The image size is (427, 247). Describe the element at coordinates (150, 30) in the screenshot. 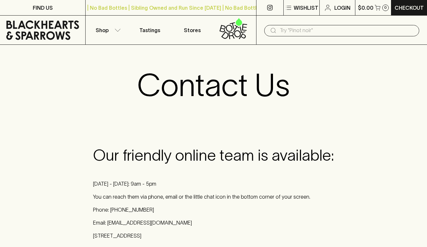

I see `a: Tastings` at that location.